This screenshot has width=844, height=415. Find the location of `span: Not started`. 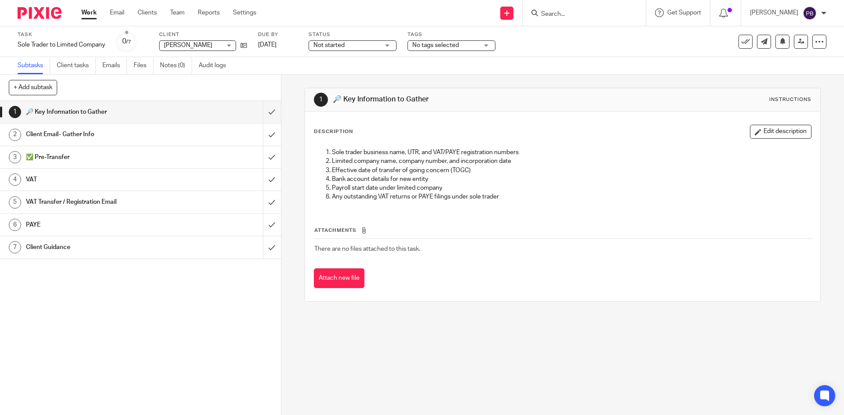

span: Not started is located at coordinates (329, 45).